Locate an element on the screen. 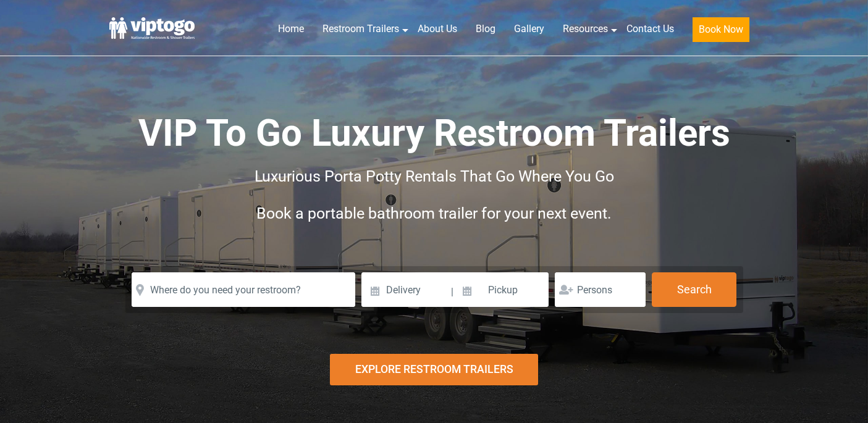 Image resolution: width=868 pixels, height=423 pixels. a: Restroom Trailers is located at coordinates (361, 29).